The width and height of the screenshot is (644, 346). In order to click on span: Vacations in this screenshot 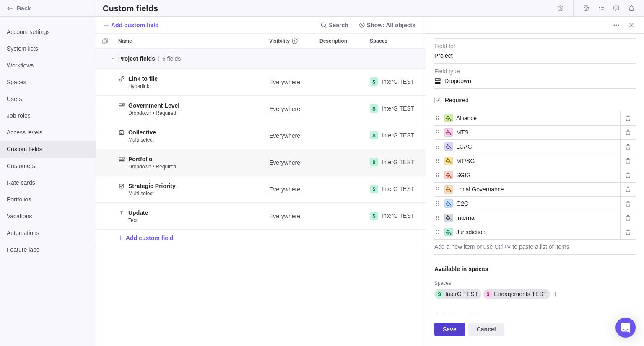, I will do `click(48, 216)`.